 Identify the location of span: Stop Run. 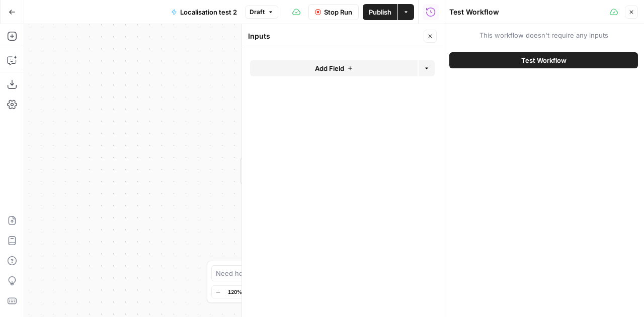
(338, 12).